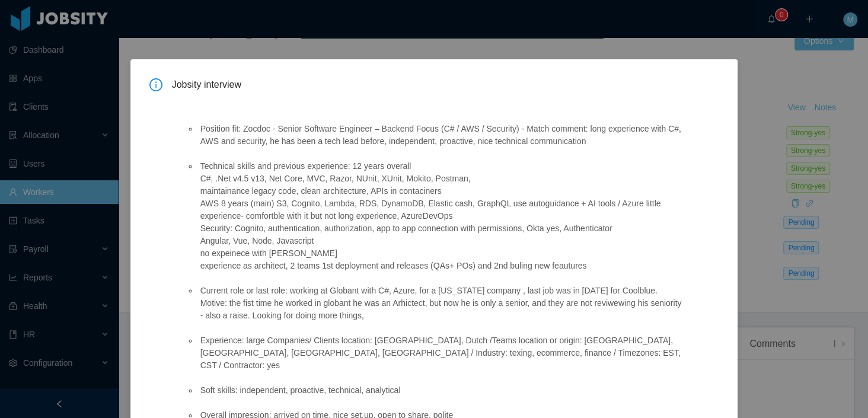 This screenshot has height=418, width=868. Describe the element at coordinates (440, 390) in the screenshot. I see `li: Soft skills: independent, proactive, technical, analytical` at that location.